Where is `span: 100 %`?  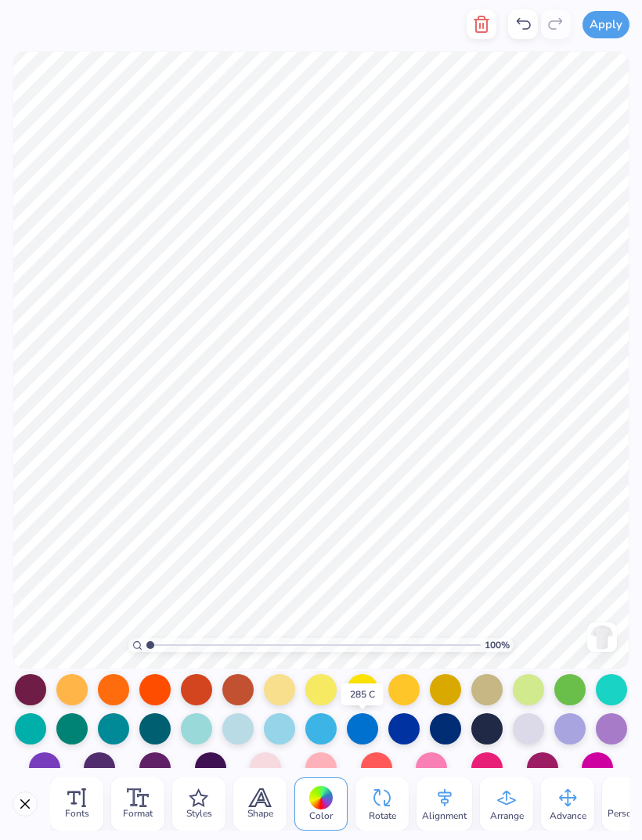 span: 100 % is located at coordinates (497, 646).